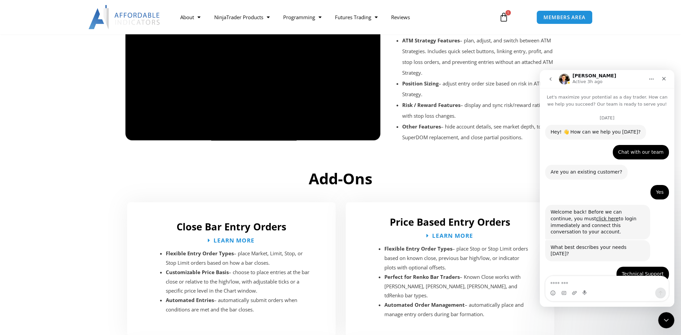 The height and width of the screenshot is (335, 681). I want to click on div: Close, so click(124, 9).